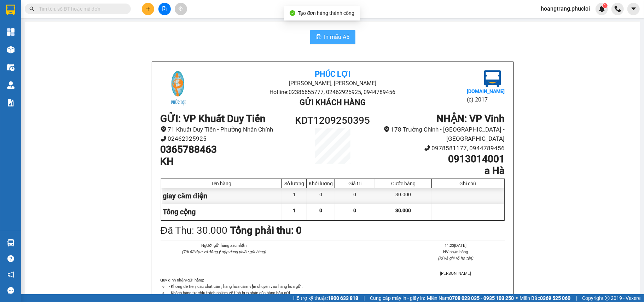 This screenshot has height=302, width=644. I want to click on div: Cước hàng, so click(403, 184).